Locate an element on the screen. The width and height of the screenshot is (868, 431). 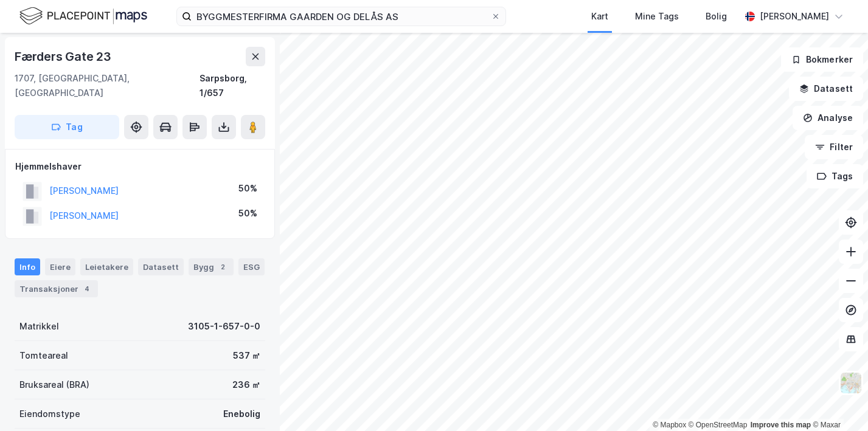
input: Søk på adresse, matrikkel, gårdeiere, leietakere eller personer is located at coordinates (341, 16).